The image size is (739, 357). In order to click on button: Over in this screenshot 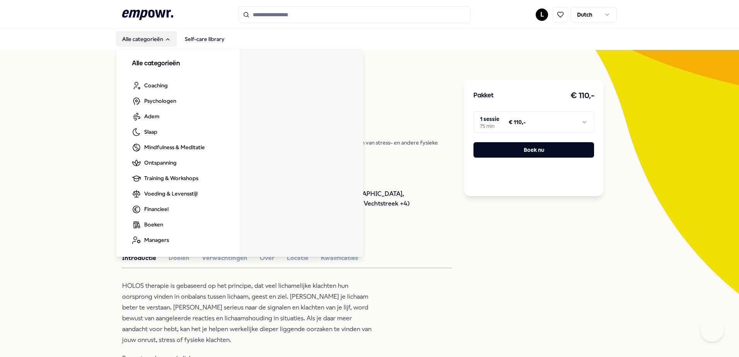, I will do `click(267, 258)`.